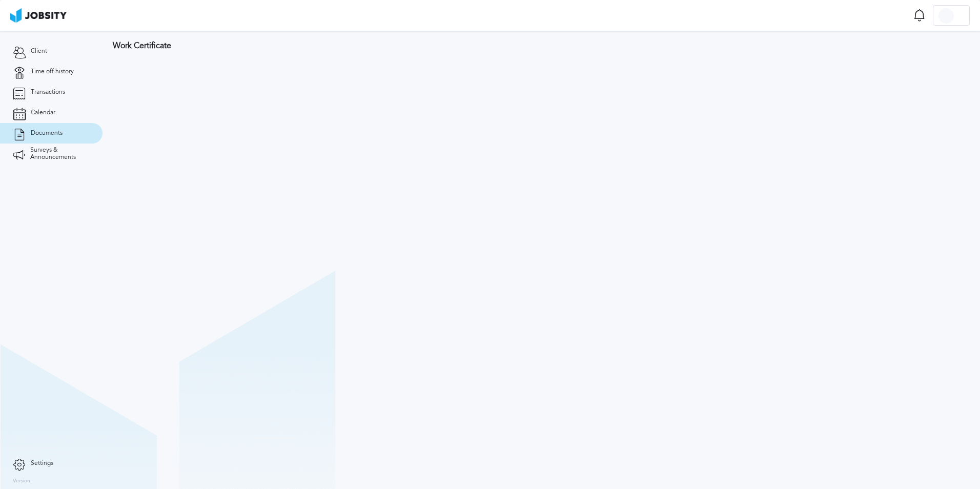 The height and width of the screenshot is (489, 980). What do you see at coordinates (43, 113) in the screenshot?
I see `span: Calendar` at bounding box center [43, 113].